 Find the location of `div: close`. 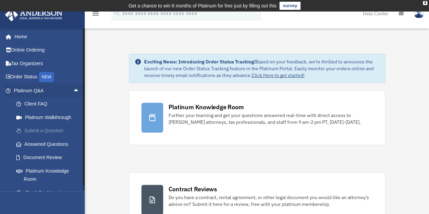

div: close is located at coordinates (425, 3).